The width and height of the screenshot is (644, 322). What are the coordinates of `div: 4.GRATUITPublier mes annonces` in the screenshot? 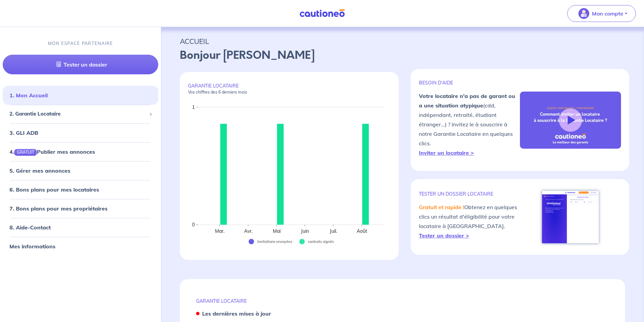 It's located at (80, 152).